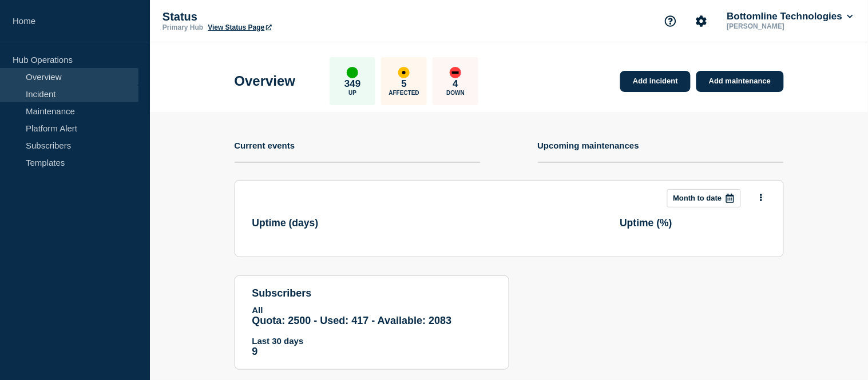 This screenshot has width=868, height=380. What do you see at coordinates (352, 320) in the screenshot?
I see `span: Quota: 2500 - Used: 417 - Available: 2083` at bounding box center [352, 320].